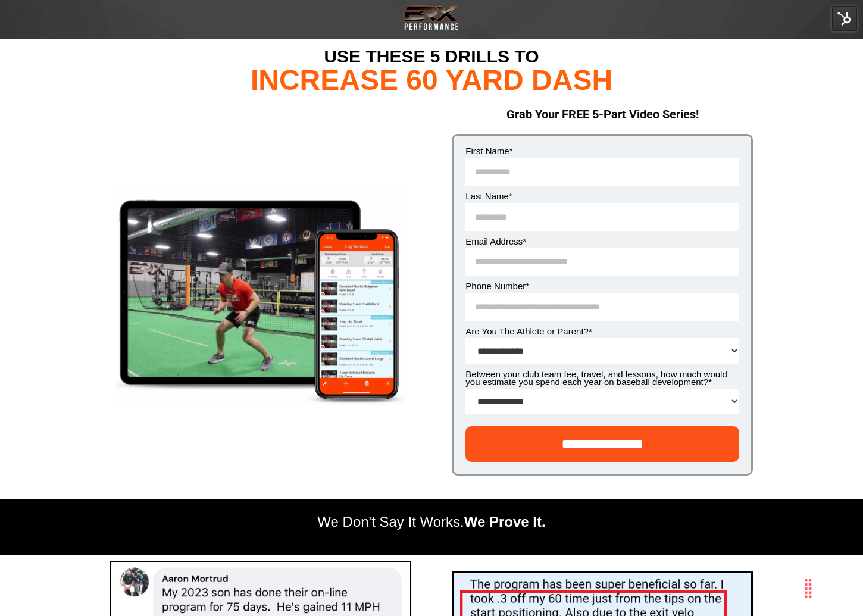 This screenshot has height=616, width=863. Describe the element at coordinates (390, 522) in the screenshot. I see `span: We Don't Say It Works.` at that location.